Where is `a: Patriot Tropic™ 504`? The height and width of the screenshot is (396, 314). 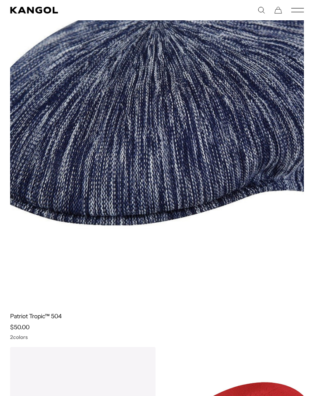
a: Patriot Tropic™ 504 is located at coordinates (36, 316).